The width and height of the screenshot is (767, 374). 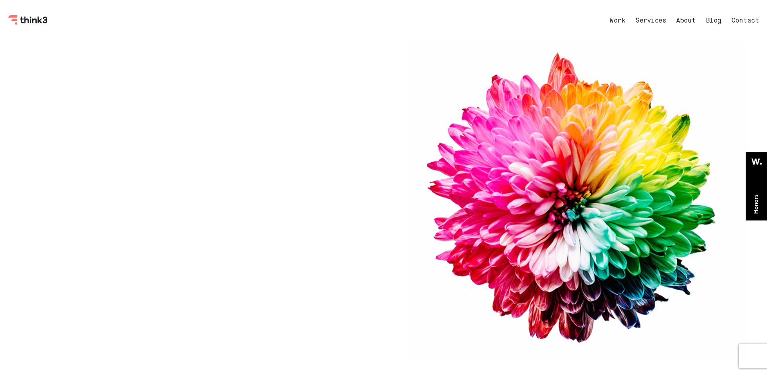 I want to click on a: Blog, so click(x=713, y=21).